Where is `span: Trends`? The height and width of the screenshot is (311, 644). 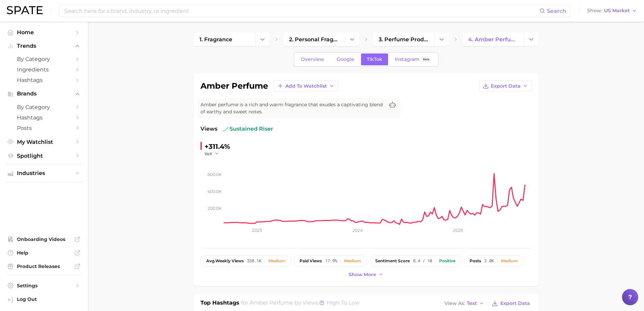 span: Trends is located at coordinates (44, 46).